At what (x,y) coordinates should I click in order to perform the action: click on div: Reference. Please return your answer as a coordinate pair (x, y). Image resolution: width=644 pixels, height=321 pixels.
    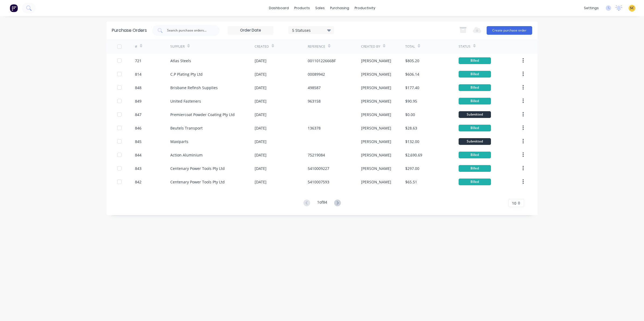
    Looking at the image, I should click on (316, 47).